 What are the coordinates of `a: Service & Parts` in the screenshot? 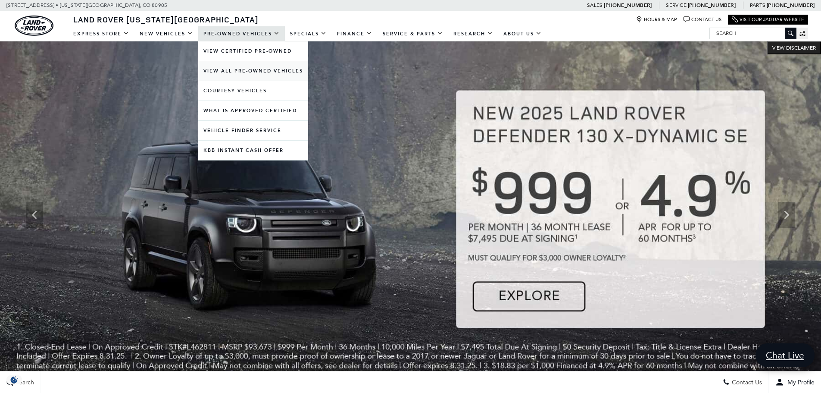 It's located at (413, 34).